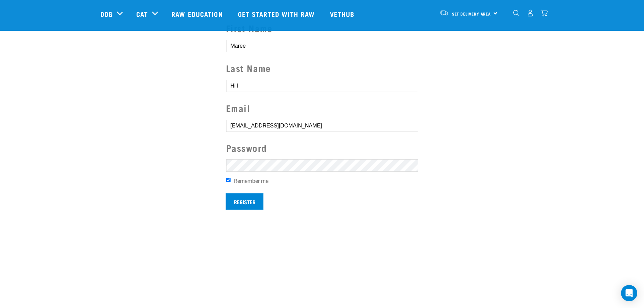 The width and height of the screenshot is (644, 308). Describe the element at coordinates (343, 14) in the screenshot. I see `a: Vethub` at that location.